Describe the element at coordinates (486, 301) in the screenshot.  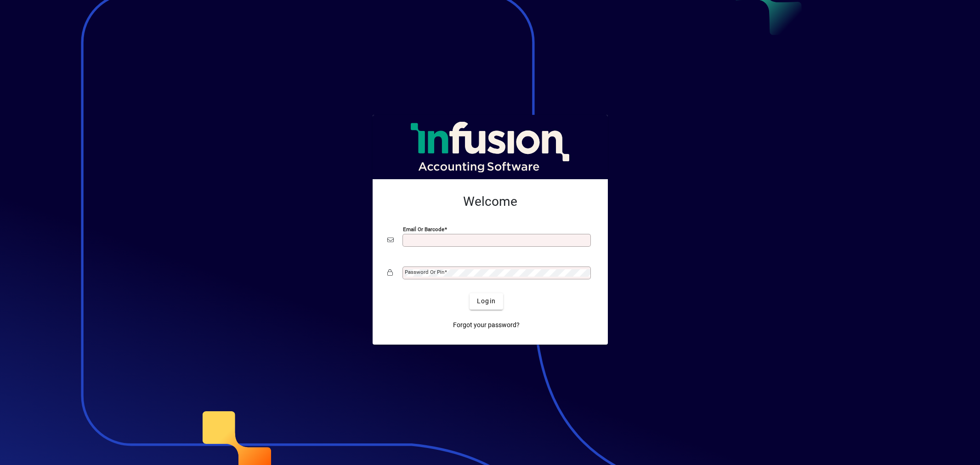
I see `button: Login` at that location.